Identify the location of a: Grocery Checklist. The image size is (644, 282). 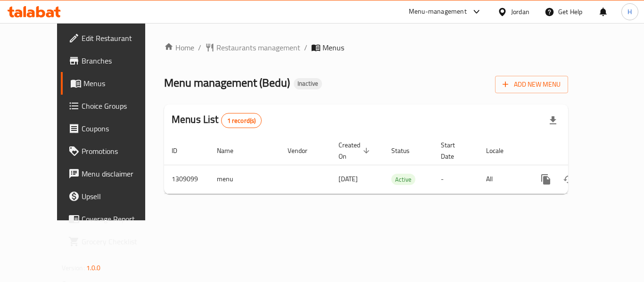
(113, 242).